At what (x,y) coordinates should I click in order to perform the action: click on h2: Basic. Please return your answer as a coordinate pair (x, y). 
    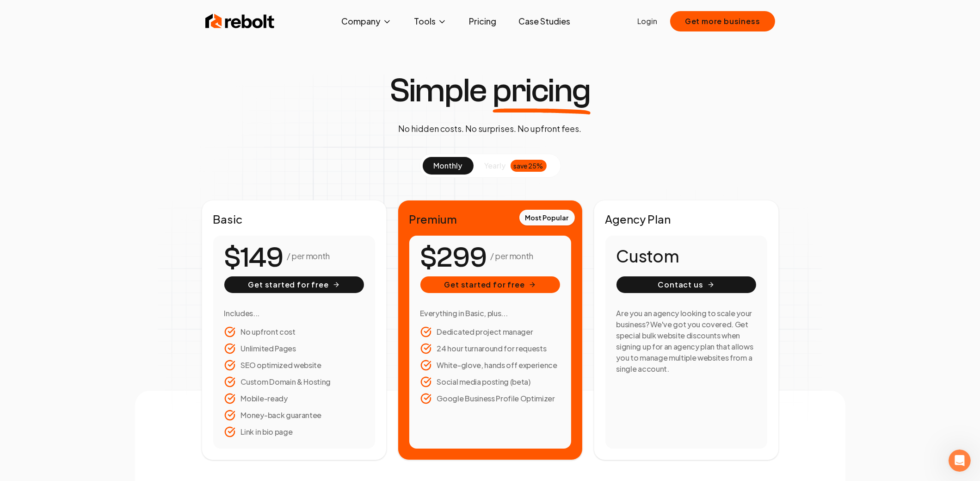
    Looking at the image, I should click on (294, 219).